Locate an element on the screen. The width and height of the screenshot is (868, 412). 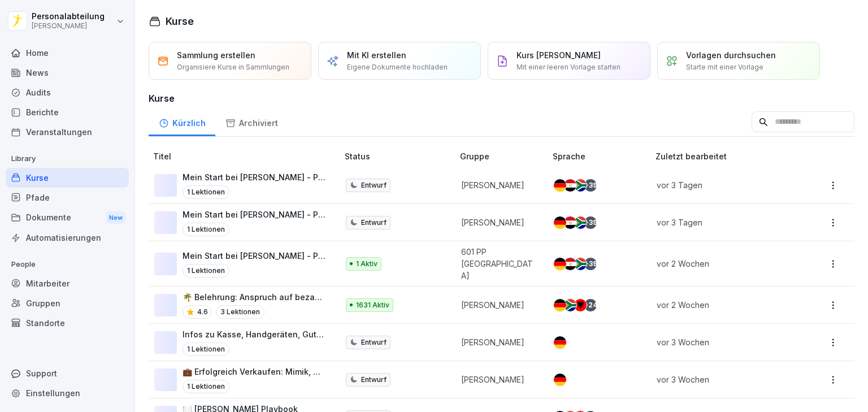
a: Automatisierungen is located at coordinates (68, 238).